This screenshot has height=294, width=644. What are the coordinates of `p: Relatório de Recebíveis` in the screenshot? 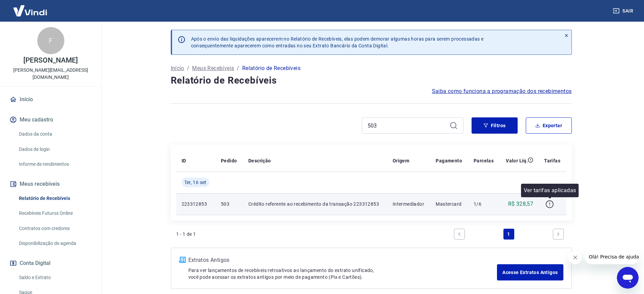 It's located at (271, 68).